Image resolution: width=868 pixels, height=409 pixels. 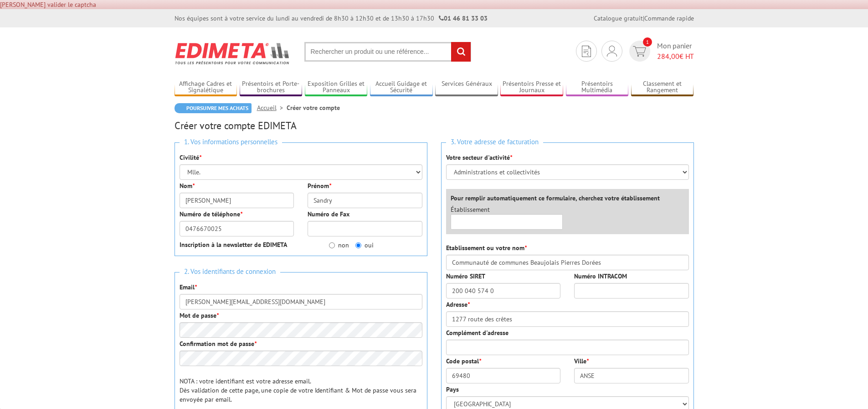 What do you see at coordinates (188, 287) in the screenshot?
I see `label: Email` at bounding box center [188, 287].